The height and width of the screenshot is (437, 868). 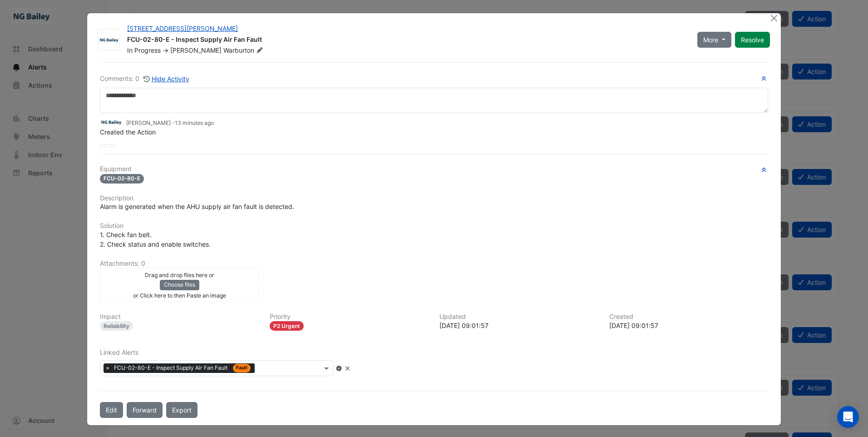 I want to click on h6: Updated, so click(x=519, y=317).